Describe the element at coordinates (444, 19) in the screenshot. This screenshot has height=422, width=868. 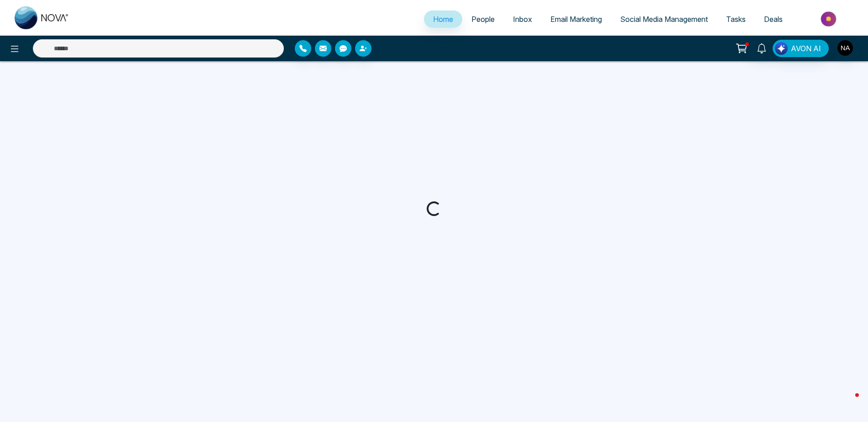
I see `span: Home` at that location.